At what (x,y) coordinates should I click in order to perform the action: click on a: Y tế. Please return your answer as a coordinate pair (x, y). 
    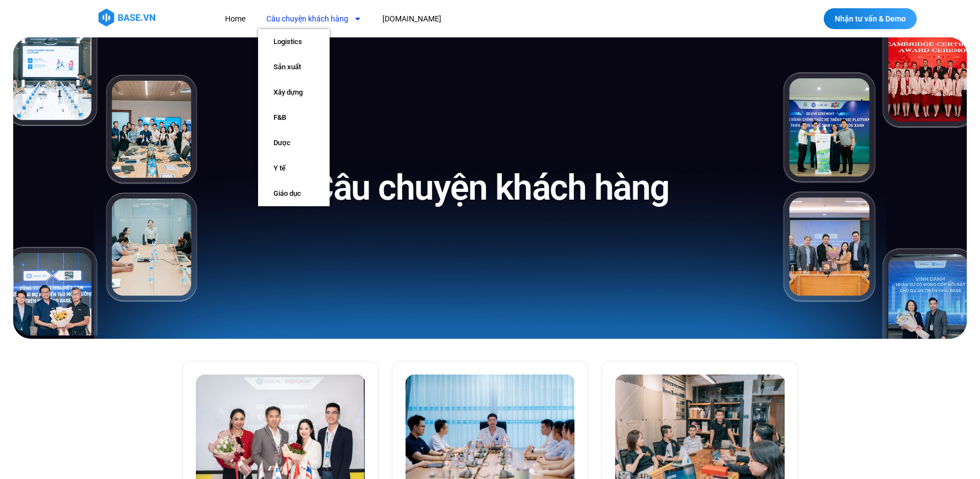
    Looking at the image, I should click on (294, 168).